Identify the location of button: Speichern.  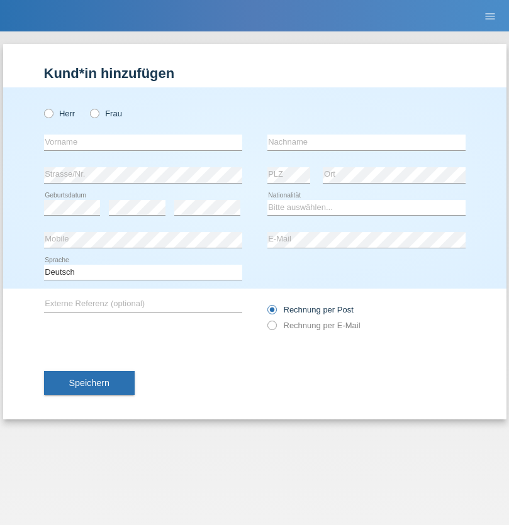
(89, 383).